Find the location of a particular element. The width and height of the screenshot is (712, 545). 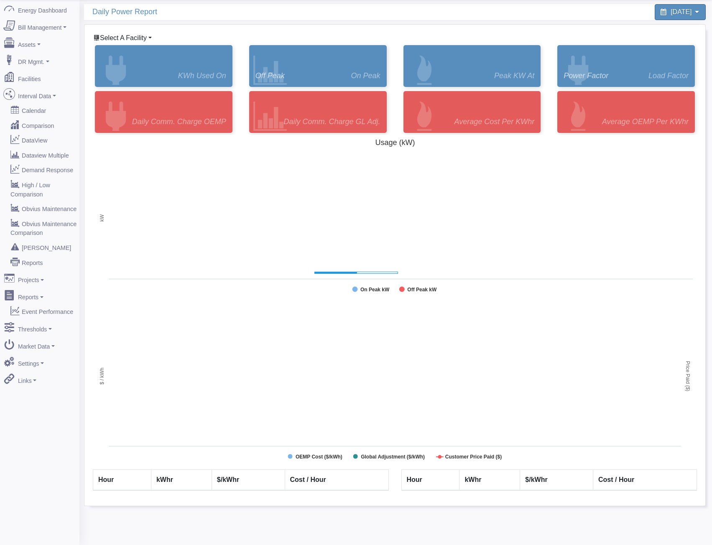

tspan: Off Peak kW is located at coordinates (422, 290).